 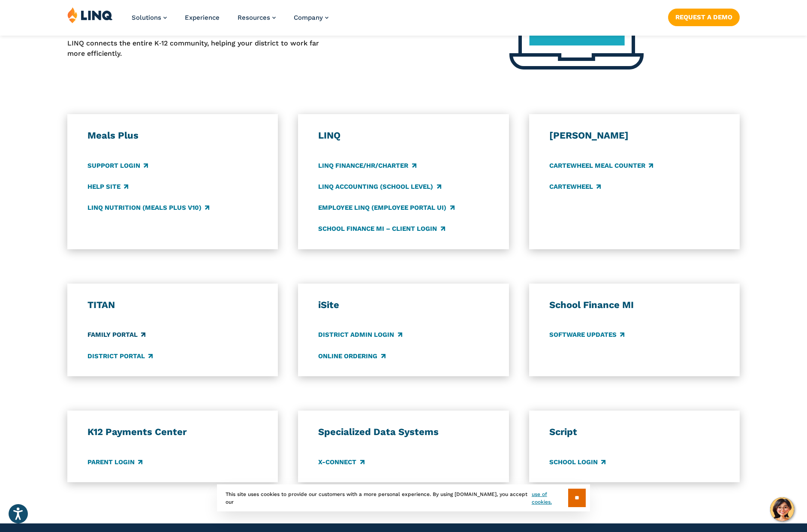 I want to click on a: CARTEWHEEL, so click(x=575, y=187).